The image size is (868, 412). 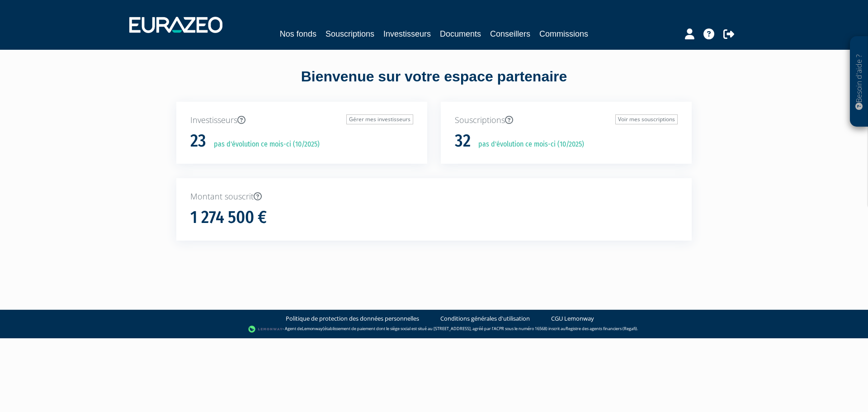 What do you see at coordinates (859, 82) in the screenshot?
I see `p: Besoin d'aide ?` at bounding box center [859, 82].